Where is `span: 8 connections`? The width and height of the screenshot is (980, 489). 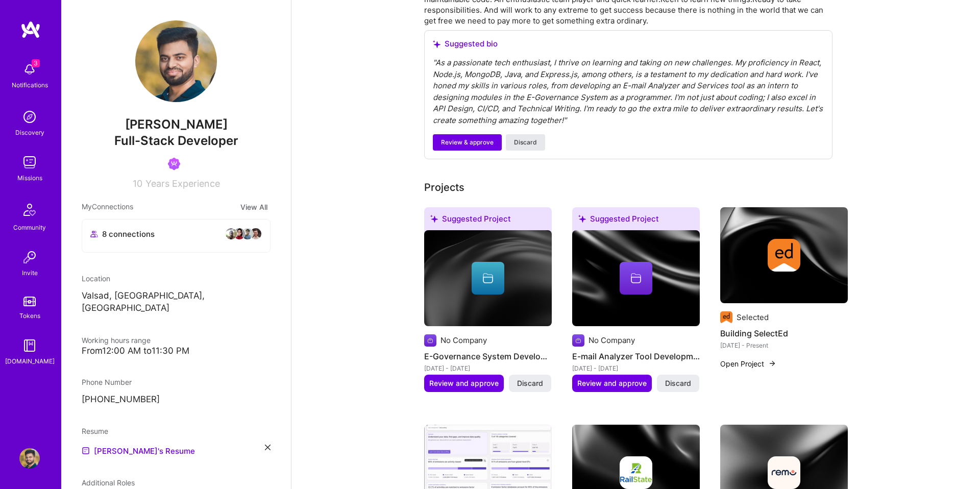 span: 8 connections is located at coordinates (129, 234).